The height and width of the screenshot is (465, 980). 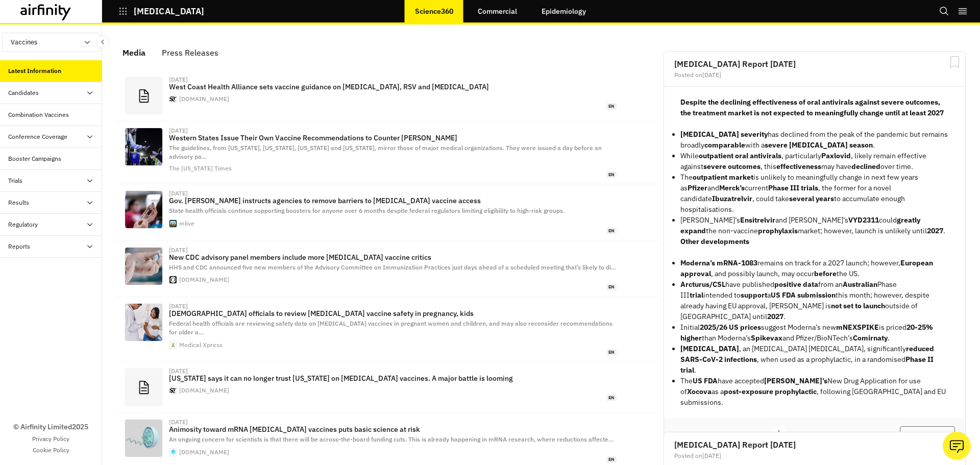 I want to click on div: Conference Coverage, so click(x=38, y=137).